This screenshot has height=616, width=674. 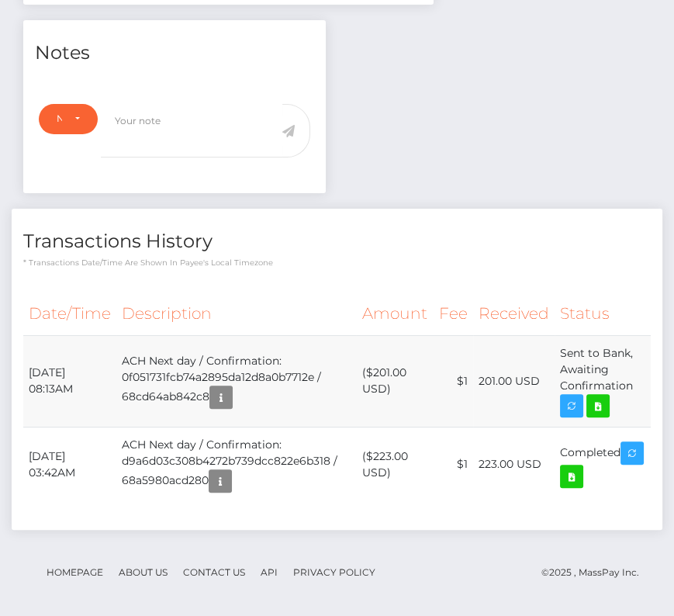 I want to click on td: 223.00 USD, so click(x=514, y=464).